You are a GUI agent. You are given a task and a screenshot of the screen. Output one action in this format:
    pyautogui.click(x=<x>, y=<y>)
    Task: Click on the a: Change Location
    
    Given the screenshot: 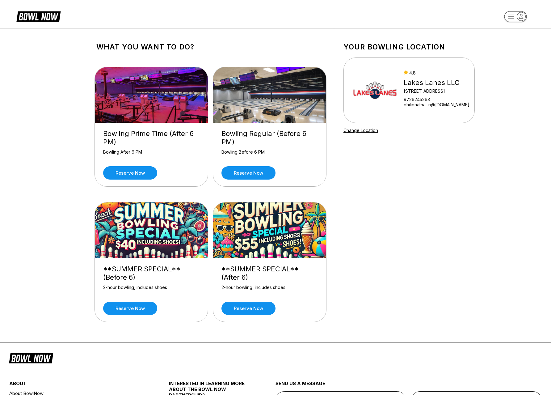 What is the action you would take?
    pyautogui.click(x=361, y=130)
    